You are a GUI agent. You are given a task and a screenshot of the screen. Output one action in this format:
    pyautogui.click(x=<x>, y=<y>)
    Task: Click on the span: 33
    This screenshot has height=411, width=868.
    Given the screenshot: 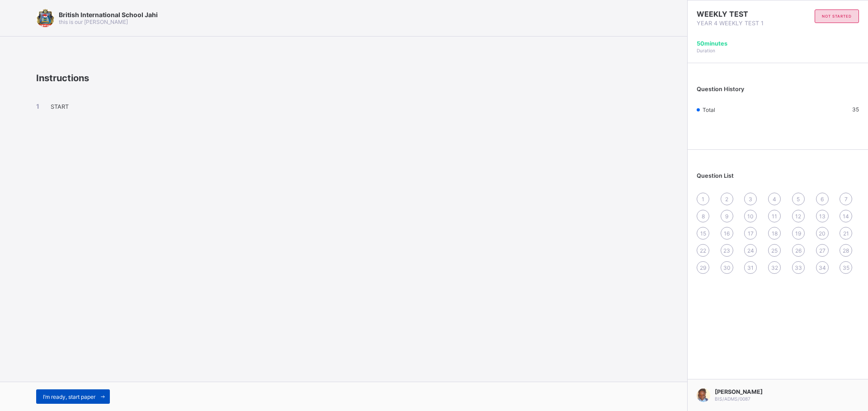 What is the action you would take?
    pyautogui.click(x=798, y=268)
    